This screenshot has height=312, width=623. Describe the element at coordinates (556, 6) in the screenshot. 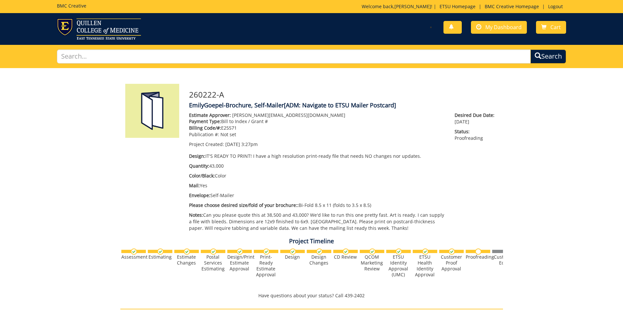

I see `a: Logout` at that location.